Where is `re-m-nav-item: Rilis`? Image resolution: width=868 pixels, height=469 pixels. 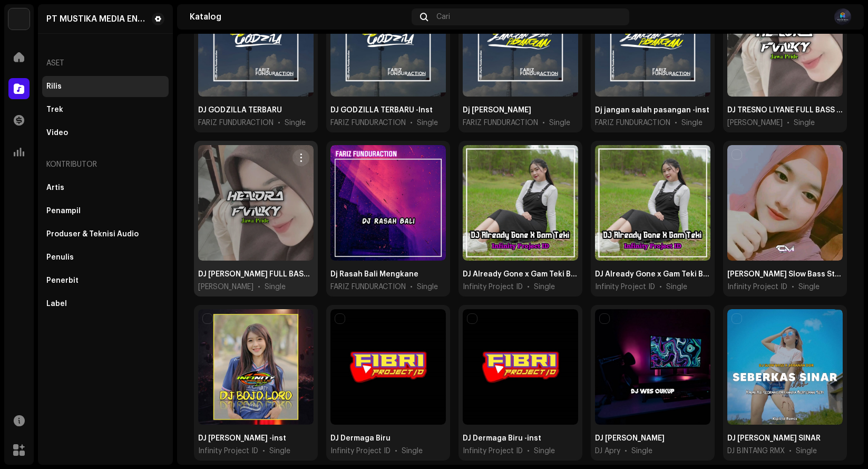 re-m-nav-item: Rilis is located at coordinates (105, 87).